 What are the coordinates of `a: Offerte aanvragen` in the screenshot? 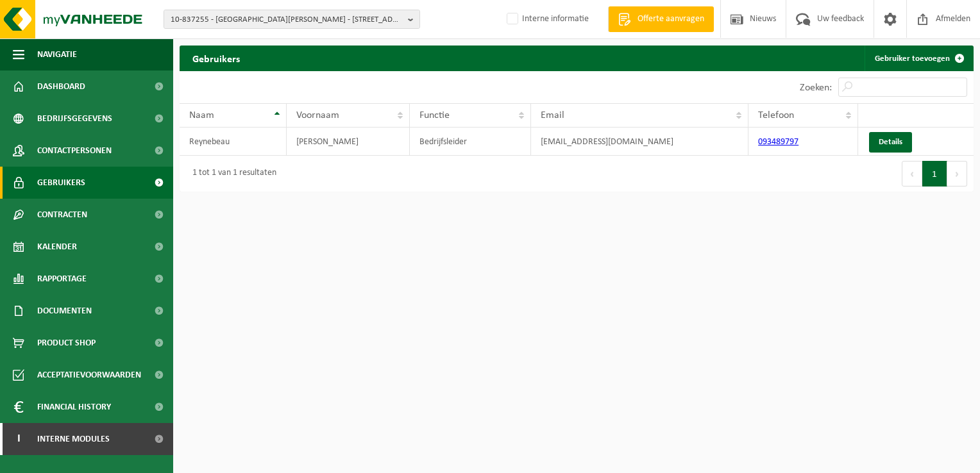 It's located at (661, 19).